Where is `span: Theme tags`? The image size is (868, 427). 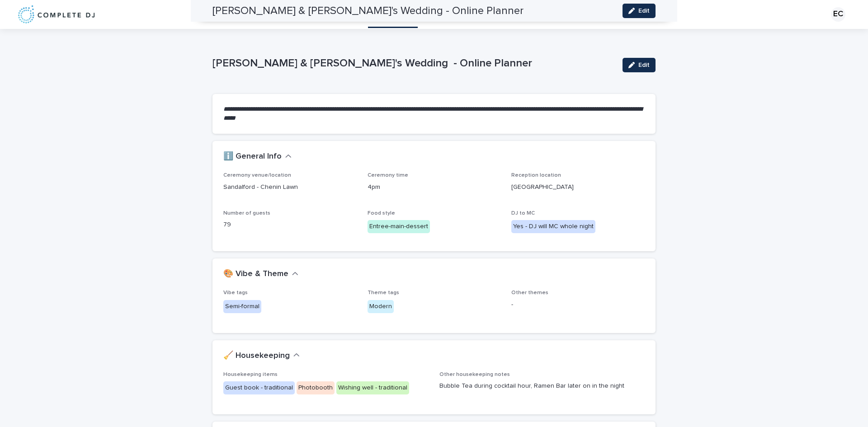
span: Theme tags is located at coordinates (384, 293).